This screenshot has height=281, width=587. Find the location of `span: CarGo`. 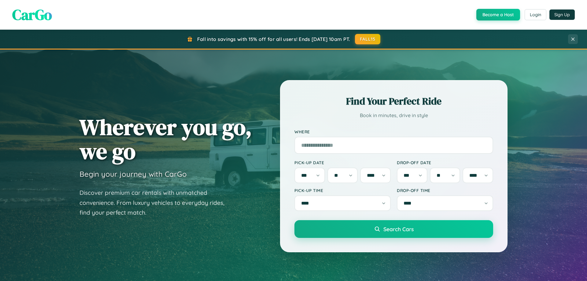

span: CarGo is located at coordinates (32, 15).